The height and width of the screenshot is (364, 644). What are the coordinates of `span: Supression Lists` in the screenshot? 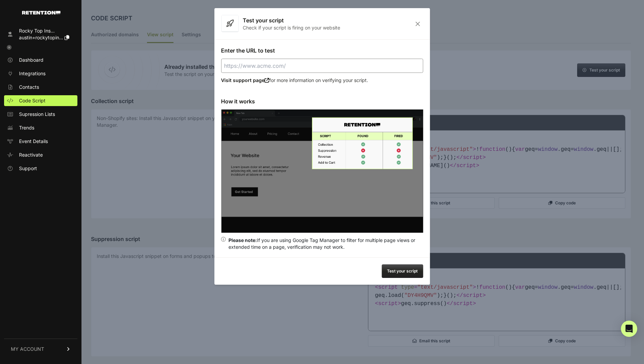 It's located at (37, 114).